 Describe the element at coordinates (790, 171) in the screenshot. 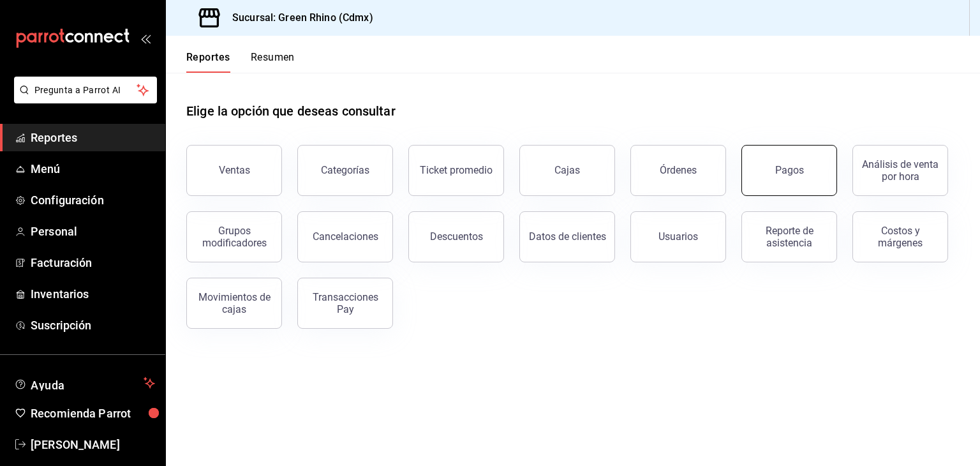

I see `button: Pagos` at that location.